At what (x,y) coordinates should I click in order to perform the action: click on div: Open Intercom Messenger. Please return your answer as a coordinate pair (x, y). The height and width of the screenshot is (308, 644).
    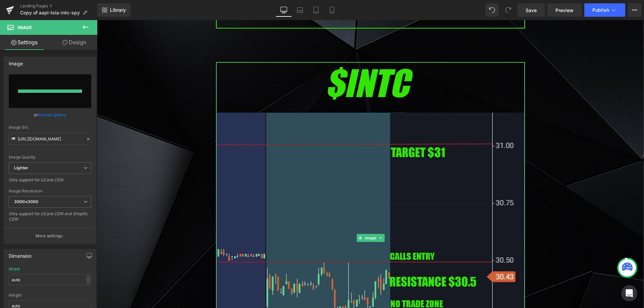
    Looking at the image, I should click on (629, 293).